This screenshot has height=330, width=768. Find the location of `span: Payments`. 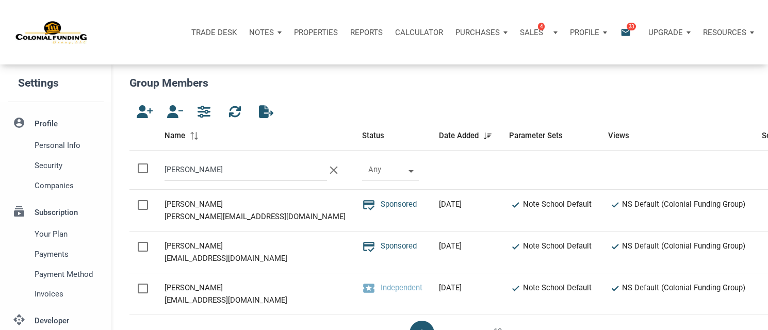

span: Payments is located at coordinates (67, 254).